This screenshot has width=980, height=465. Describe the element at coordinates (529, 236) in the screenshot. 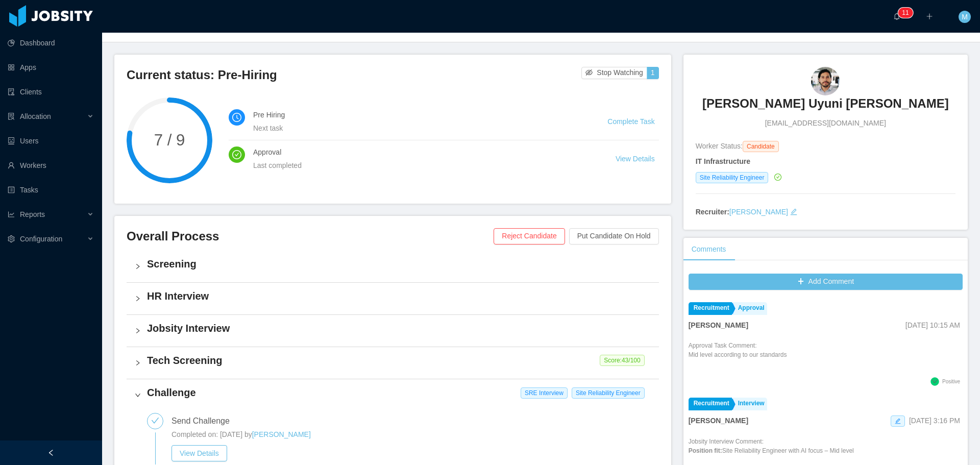

I see `button: Reject Candidate` at that location.